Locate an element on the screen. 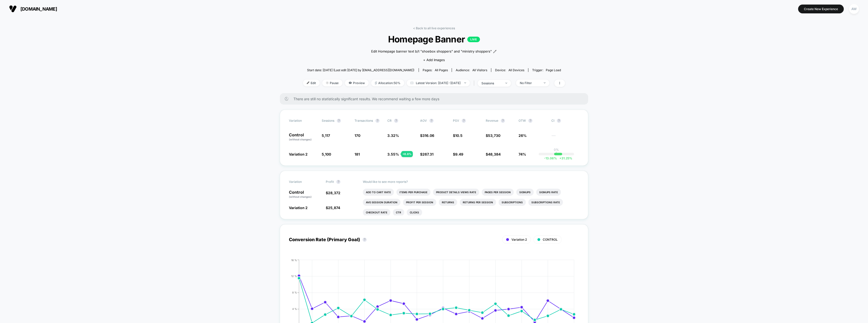  span: All Visitors is located at coordinates (479, 70).